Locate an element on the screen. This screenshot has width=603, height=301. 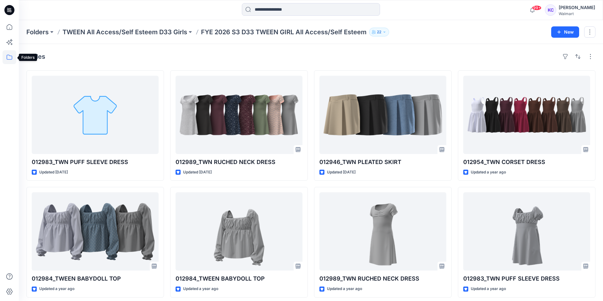
p: 012946_TWN PLEATED SKIRT is located at coordinates (383, 162).